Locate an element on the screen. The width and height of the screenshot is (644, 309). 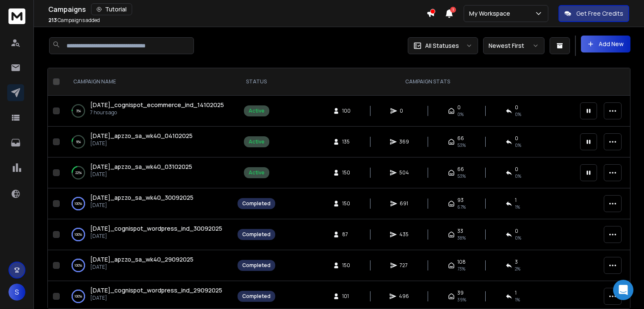
span: 3 is located at coordinates (516, 262).